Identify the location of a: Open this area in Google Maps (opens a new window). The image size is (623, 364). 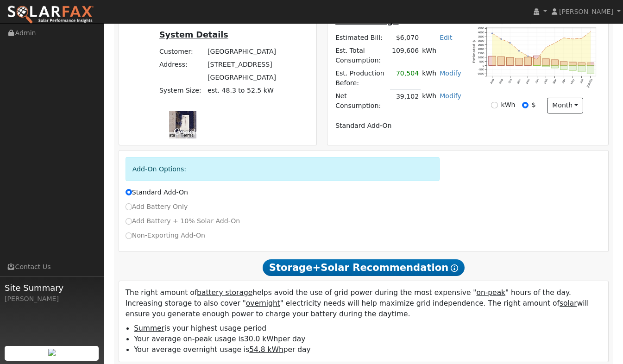
(187, 132).